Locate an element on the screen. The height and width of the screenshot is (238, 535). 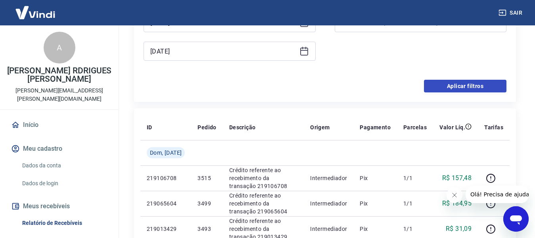
p: Pedido is located at coordinates (207, 127).